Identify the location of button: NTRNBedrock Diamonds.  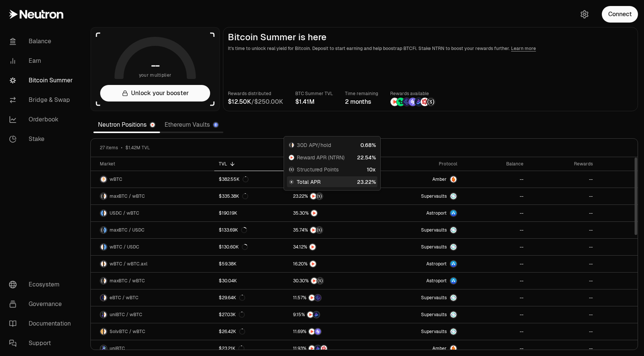
(332, 315).